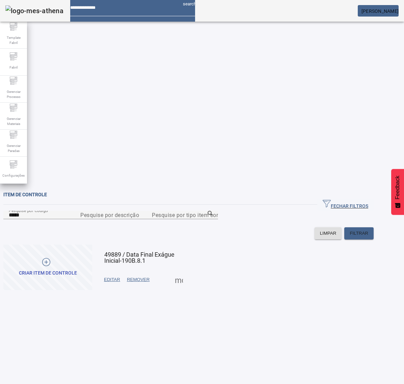  I want to click on button: EDITAR, so click(112, 280).